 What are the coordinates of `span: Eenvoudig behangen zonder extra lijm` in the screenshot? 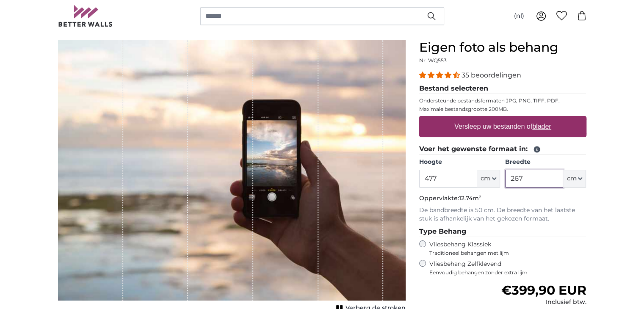 It's located at (507, 273).